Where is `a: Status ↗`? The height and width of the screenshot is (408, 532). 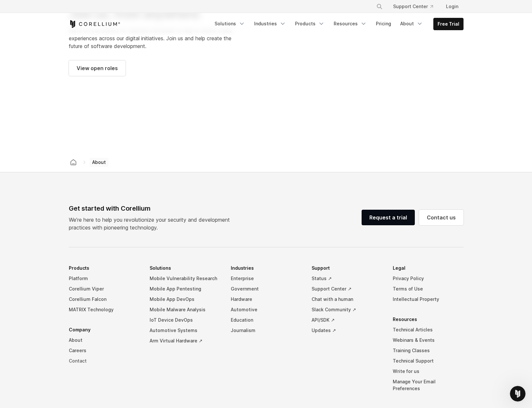 a: Status ↗ is located at coordinates (347, 278).